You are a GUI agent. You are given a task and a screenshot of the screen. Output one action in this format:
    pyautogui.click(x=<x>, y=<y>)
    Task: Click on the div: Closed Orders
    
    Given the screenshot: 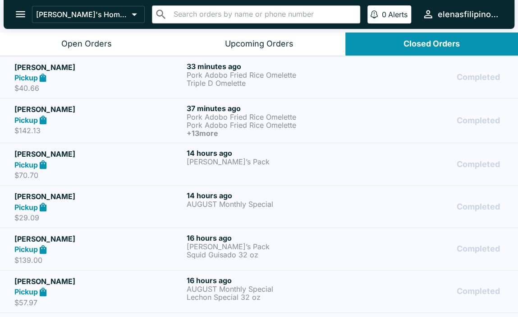 What is the action you would take?
    pyautogui.click(x=432, y=44)
    